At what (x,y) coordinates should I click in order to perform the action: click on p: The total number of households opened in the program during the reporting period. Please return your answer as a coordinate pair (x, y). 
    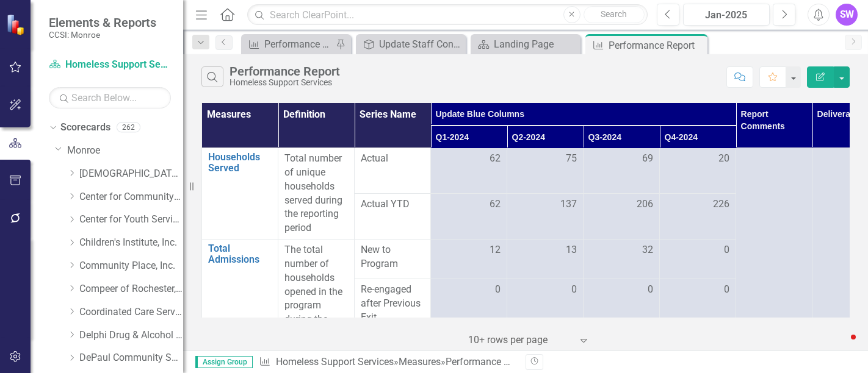
    Looking at the image, I should click on (316, 299).